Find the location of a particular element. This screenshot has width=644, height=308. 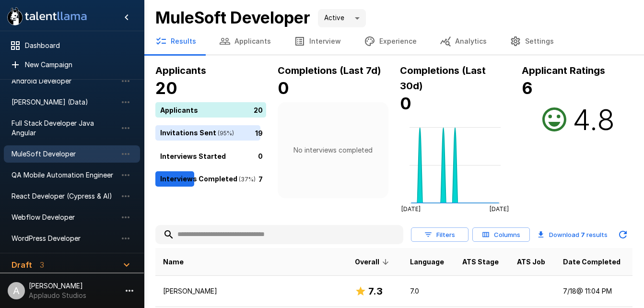

b: MuleSoft Developer is located at coordinates (232, 17).